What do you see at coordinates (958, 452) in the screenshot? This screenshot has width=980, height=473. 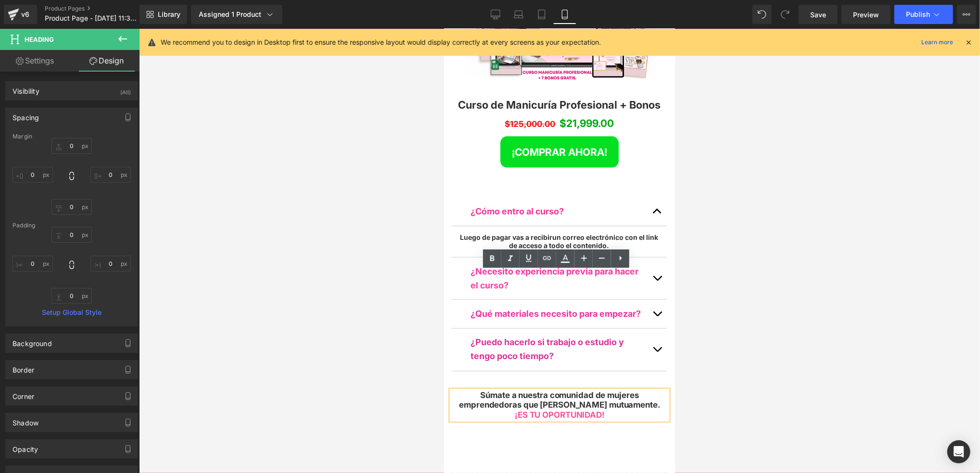 I see `div: Open Intercom Messenger` at bounding box center [958, 452].